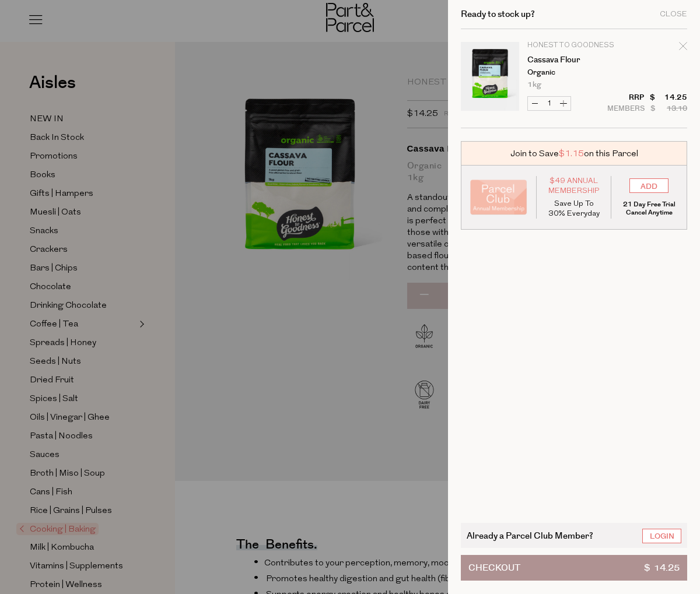  What do you see at coordinates (673, 14) in the screenshot?
I see `div: Close` at bounding box center [673, 14].